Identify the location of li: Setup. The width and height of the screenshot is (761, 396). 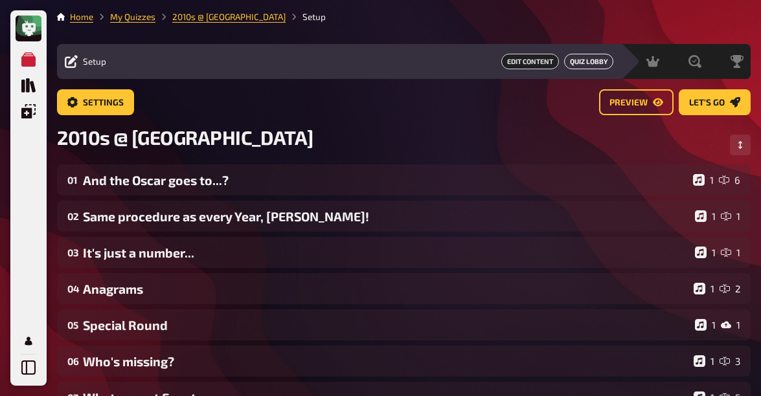
(306, 17).